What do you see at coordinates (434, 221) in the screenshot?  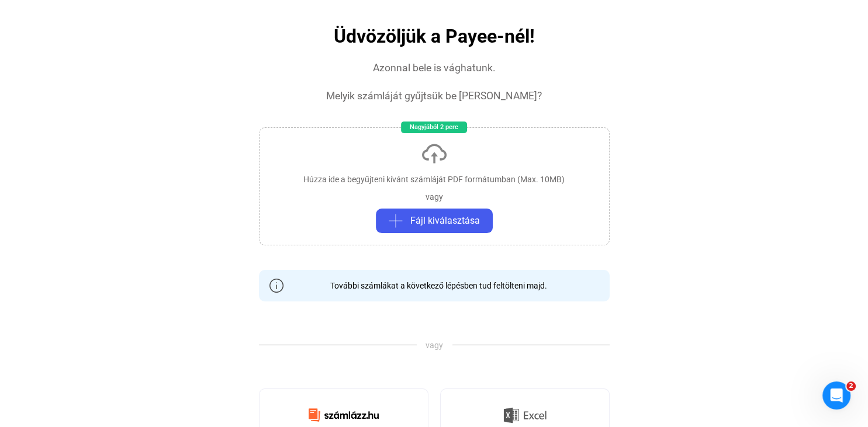 I see `button: plus-greyFájl kiválasztása` at bounding box center [434, 221].